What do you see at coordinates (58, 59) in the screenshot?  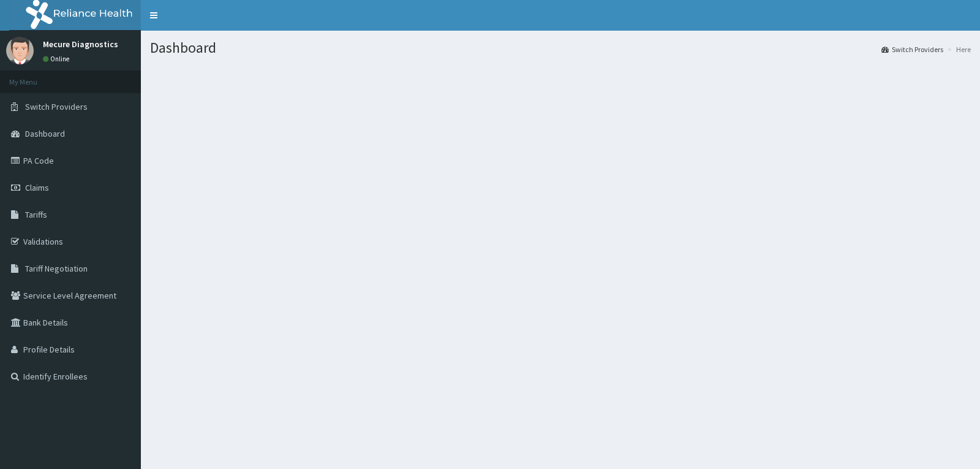 I see `a: Online` at bounding box center [58, 59].